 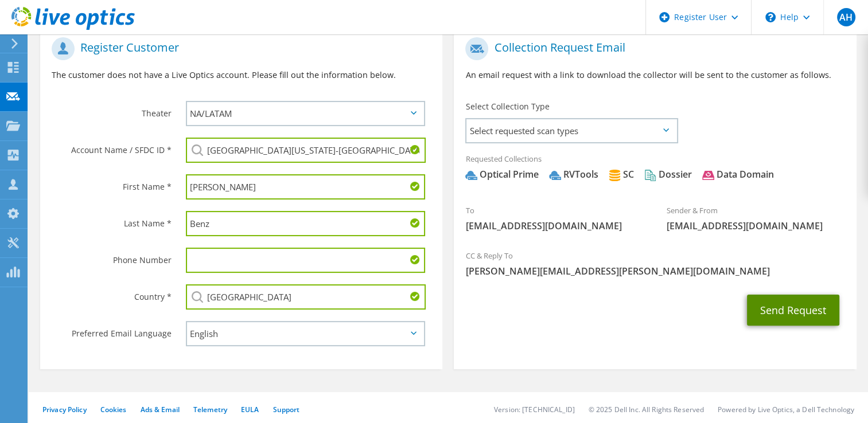 What do you see at coordinates (847, 17) in the screenshot?
I see `span: AH` at bounding box center [847, 17].